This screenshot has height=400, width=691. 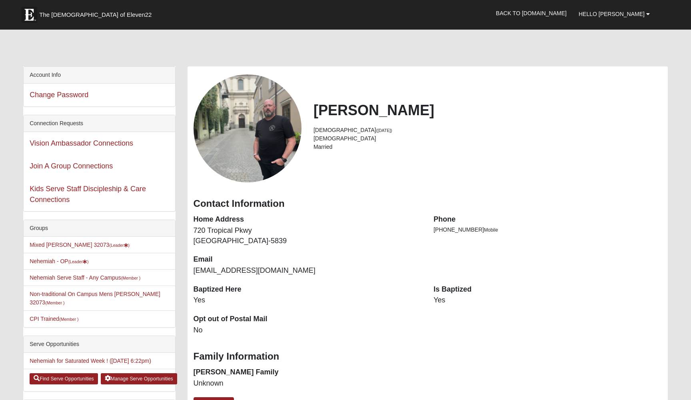 What do you see at coordinates (307, 319) in the screenshot?
I see `dt: Opt out of Postal Mail` at bounding box center [307, 319].